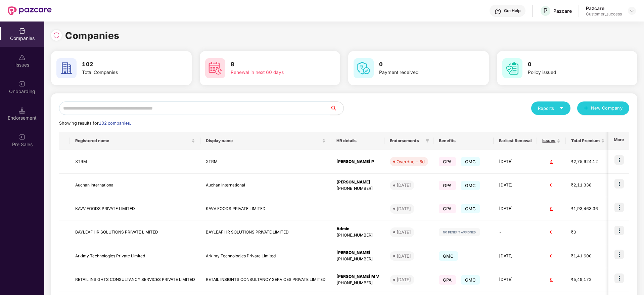  Describe the element at coordinates (263, 141) in the screenshot. I see `span: Display name` at that location.